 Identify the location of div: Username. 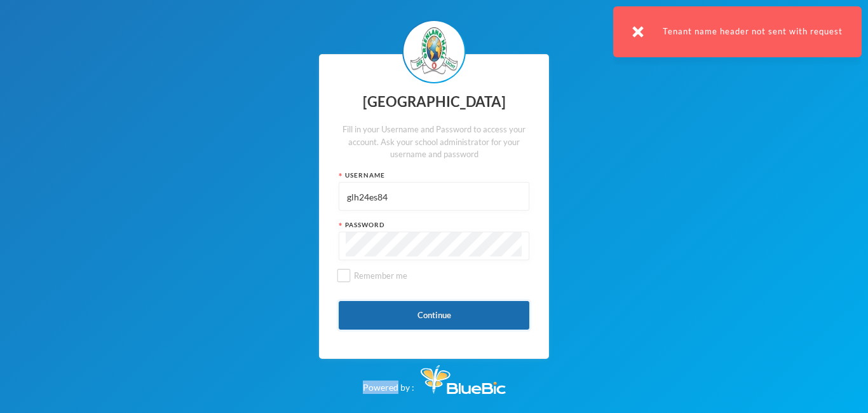
(434, 175).